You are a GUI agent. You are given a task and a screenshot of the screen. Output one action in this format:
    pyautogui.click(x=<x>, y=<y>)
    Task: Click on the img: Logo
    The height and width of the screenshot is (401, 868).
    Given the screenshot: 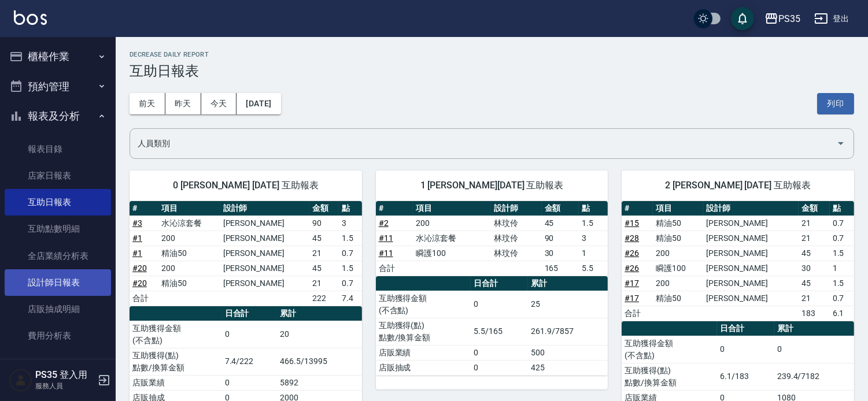 What is the action you would take?
    pyautogui.click(x=30, y=17)
    